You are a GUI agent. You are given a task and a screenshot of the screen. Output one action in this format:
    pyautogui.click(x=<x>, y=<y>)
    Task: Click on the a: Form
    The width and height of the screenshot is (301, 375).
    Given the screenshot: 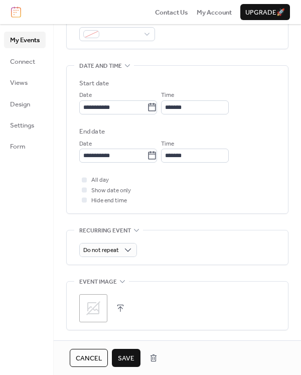 What is the action you would take?
    pyautogui.click(x=25, y=146)
    